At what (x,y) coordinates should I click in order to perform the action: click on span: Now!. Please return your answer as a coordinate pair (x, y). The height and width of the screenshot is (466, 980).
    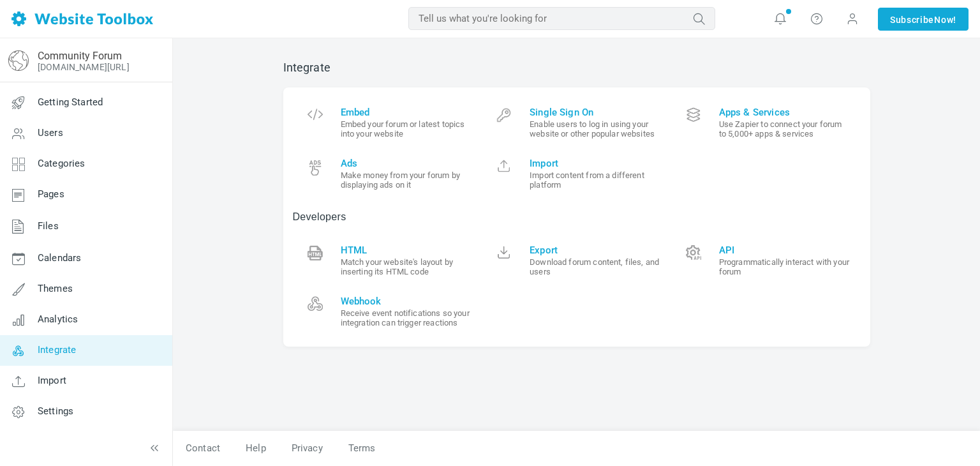
    Looking at the image, I should click on (946, 20).